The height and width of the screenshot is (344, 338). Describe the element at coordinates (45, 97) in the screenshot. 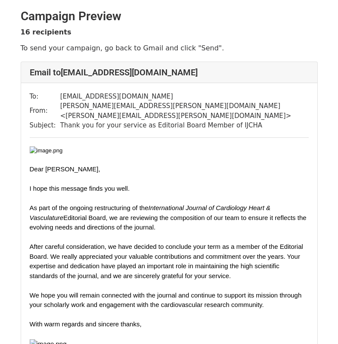

I see `td: To:` at that location.